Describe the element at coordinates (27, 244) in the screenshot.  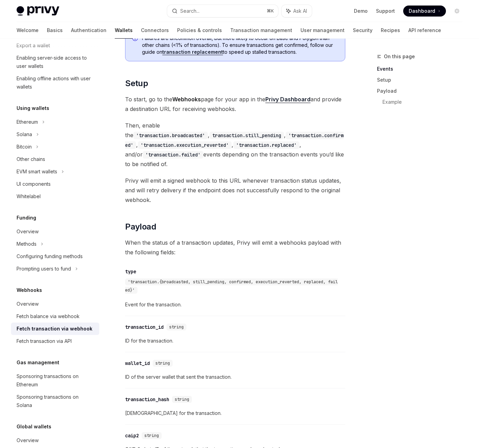
I see `div: Methods` at that location.